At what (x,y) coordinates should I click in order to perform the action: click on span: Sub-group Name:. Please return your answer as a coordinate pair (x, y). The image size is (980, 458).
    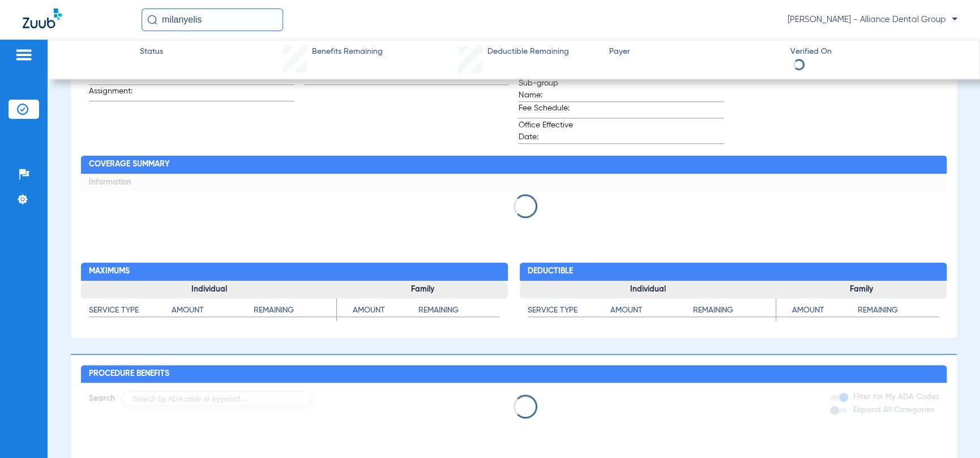
    Looking at the image, I should click on (546, 89).